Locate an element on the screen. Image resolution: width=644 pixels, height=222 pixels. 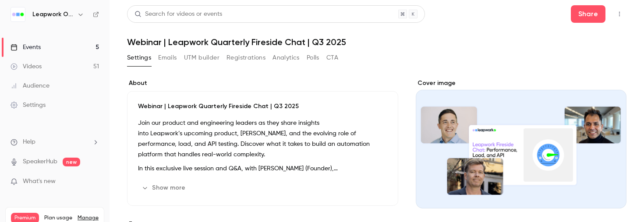
div: Settings is located at coordinates (28, 105).